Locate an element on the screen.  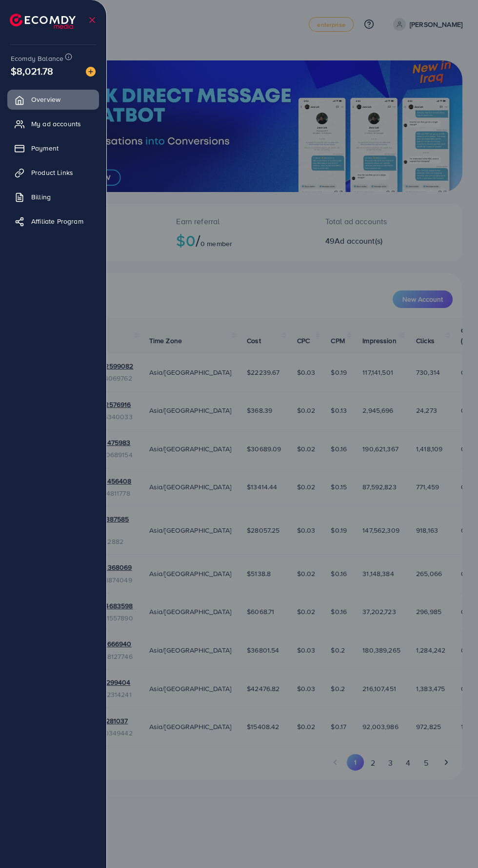
img: logo is located at coordinates (42, 21).